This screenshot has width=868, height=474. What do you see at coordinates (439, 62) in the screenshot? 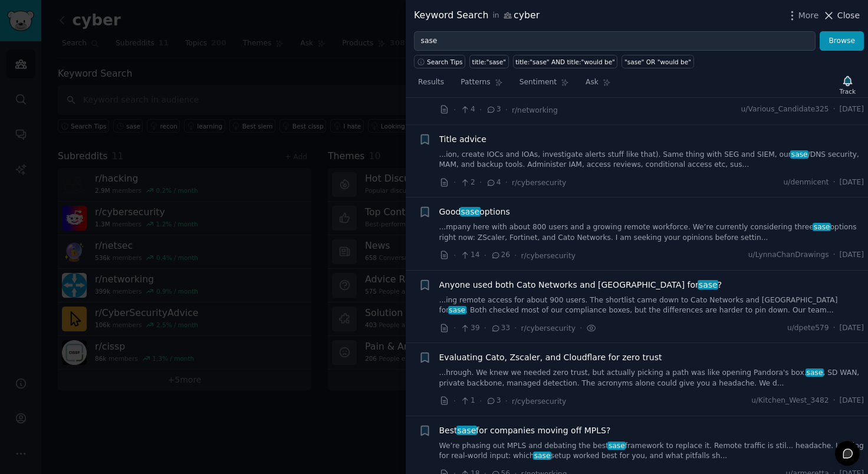
I see `button: Search Tips` at bounding box center [439, 62].